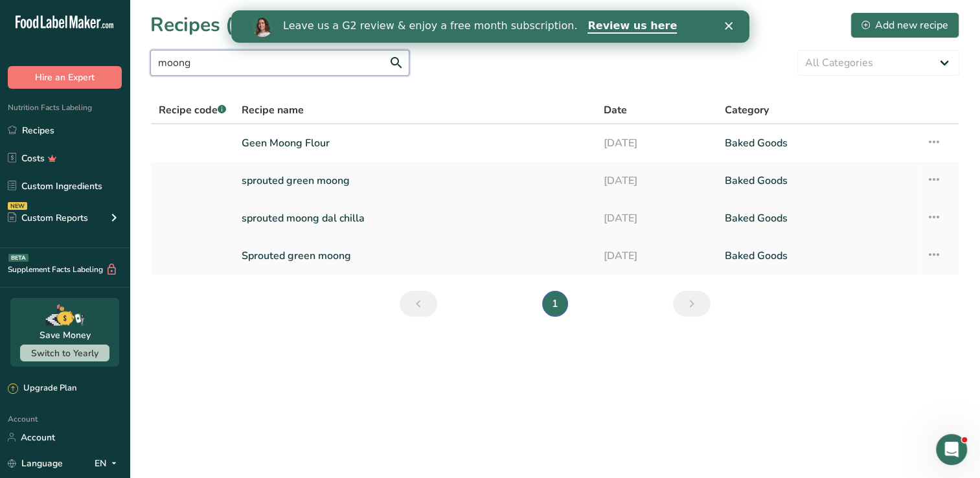 The image size is (980, 478). Describe the element at coordinates (280, 63) in the screenshot. I see `input: Search for recipe` at that location.